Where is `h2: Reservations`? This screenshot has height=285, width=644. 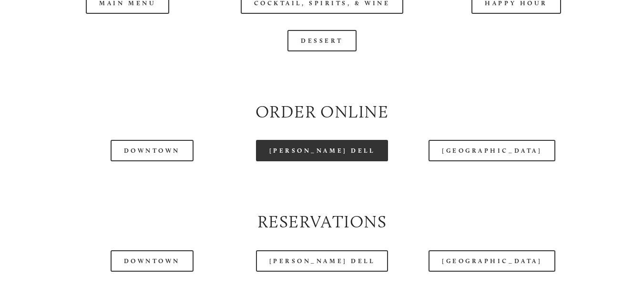 h2: Reservations is located at coordinates (321, 222).